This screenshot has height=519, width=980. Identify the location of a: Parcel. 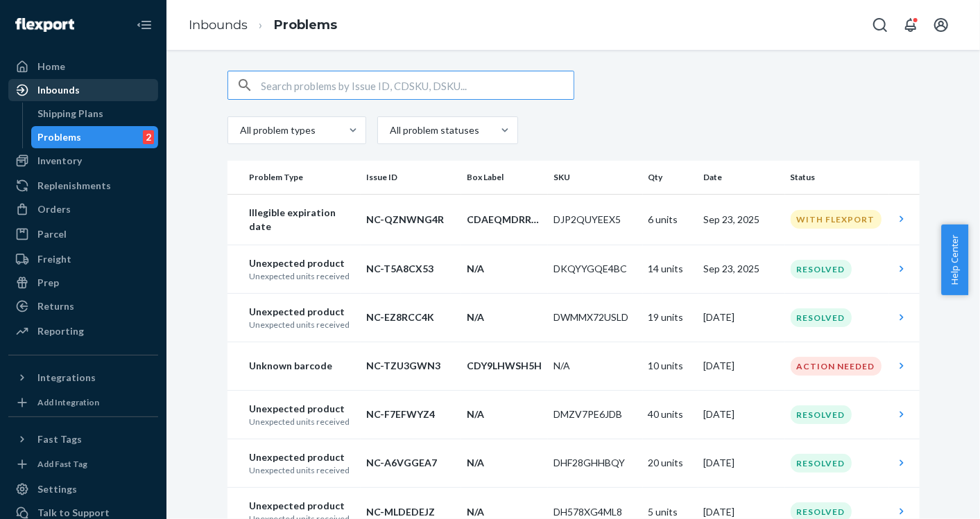
(83, 235).